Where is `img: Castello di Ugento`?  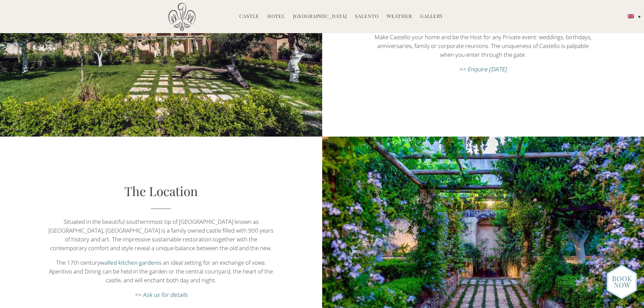
img: Castello di Ugento is located at coordinates (182, 17).